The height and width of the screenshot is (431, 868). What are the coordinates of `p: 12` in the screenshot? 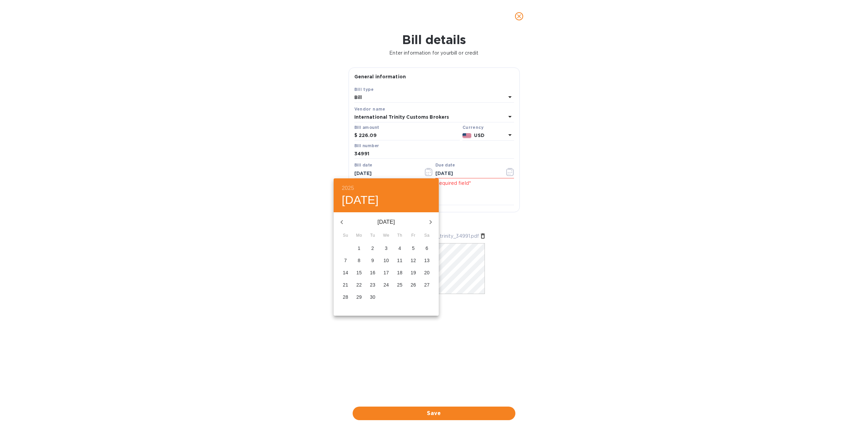 It's located at (413, 260).